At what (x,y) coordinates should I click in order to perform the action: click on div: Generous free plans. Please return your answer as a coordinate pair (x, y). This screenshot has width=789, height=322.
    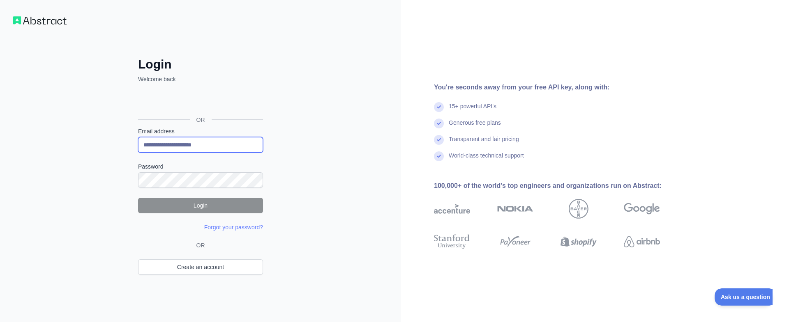
    Looking at the image, I should click on (474, 127).